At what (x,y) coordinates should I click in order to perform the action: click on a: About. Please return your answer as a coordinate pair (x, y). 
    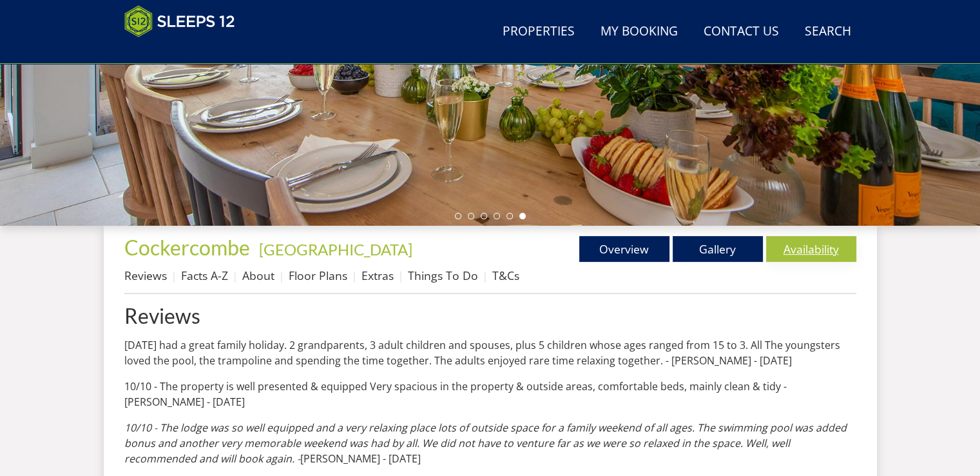
    Looking at the image, I should click on (258, 275).